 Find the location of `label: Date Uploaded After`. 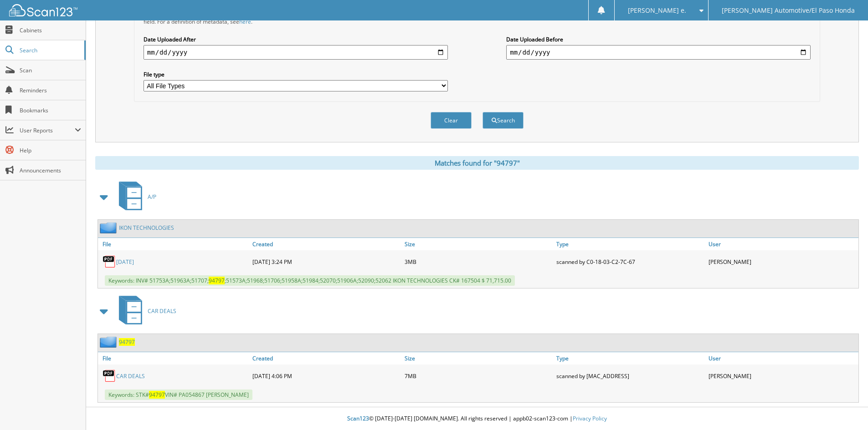

label: Date Uploaded After is located at coordinates (296, 39).